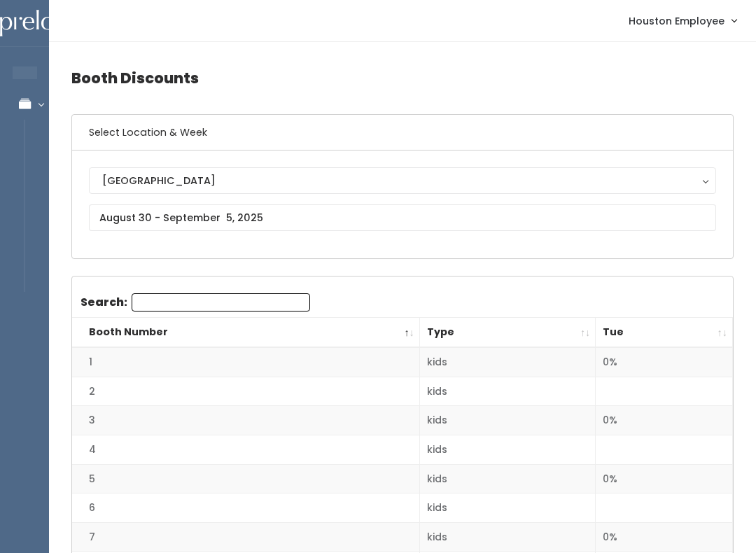 Image resolution: width=756 pixels, height=553 pixels. What do you see at coordinates (245, 537) in the screenshot?
I see `td: 7` at bounding box center [245, 537].